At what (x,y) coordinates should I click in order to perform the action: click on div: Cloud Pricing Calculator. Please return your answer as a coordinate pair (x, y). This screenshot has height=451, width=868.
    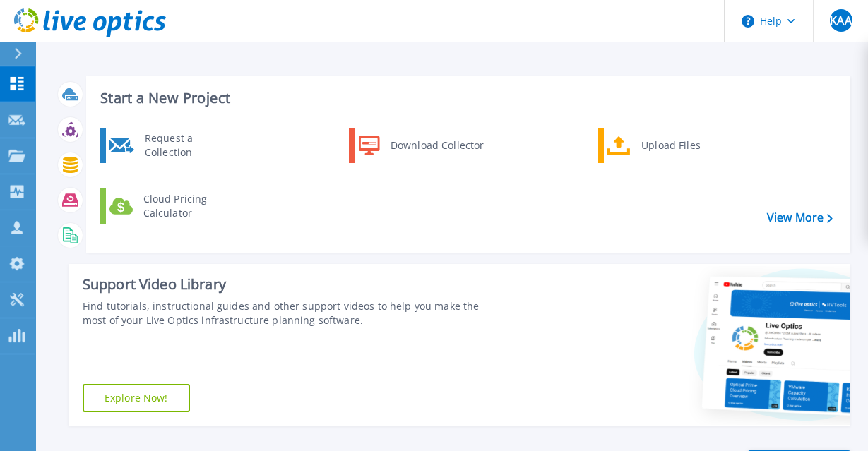
    Looking at the image, I should click on (189, 206).